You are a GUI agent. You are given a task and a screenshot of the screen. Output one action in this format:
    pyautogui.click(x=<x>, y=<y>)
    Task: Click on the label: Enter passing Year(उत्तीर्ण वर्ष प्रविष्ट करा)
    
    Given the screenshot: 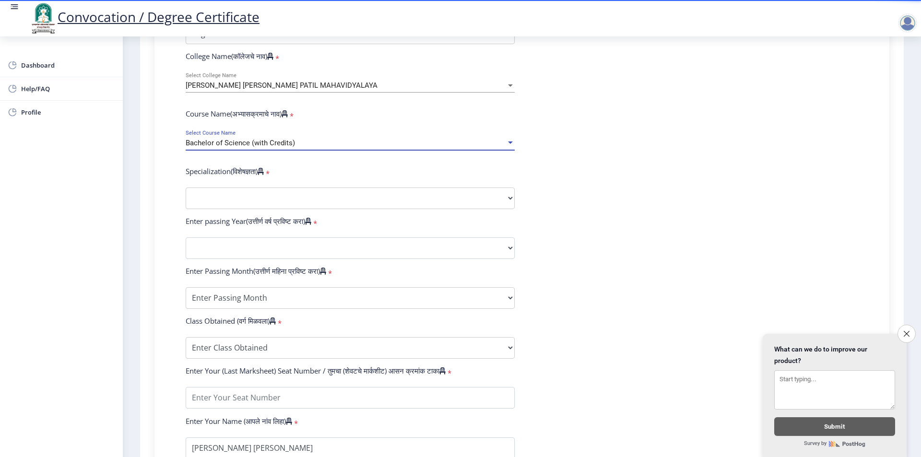 What is the action you would take?
    pyautogui.click(x=248, y=221)
    